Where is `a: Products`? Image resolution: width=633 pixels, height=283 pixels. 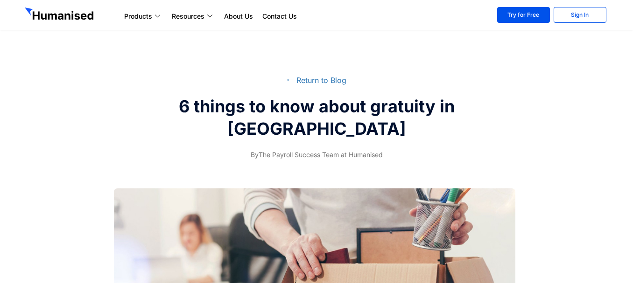
a: Products is located at coordinates (143, 16).